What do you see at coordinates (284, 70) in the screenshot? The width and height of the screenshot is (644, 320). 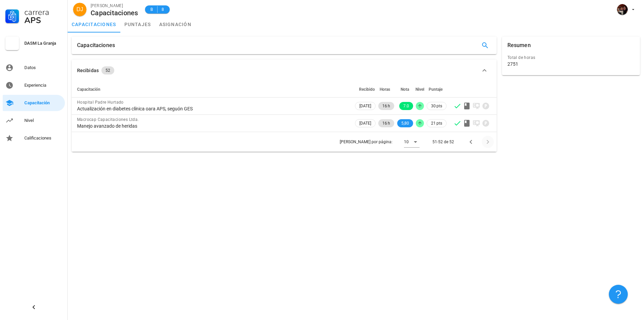 I see `button: Recibidas 52` at bounding box center [284, 70].